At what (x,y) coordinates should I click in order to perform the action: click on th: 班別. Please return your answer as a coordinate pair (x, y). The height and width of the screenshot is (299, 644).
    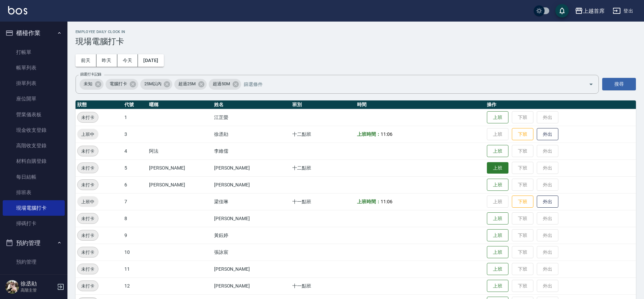
    Looking at the image, I should click on (323, 105).